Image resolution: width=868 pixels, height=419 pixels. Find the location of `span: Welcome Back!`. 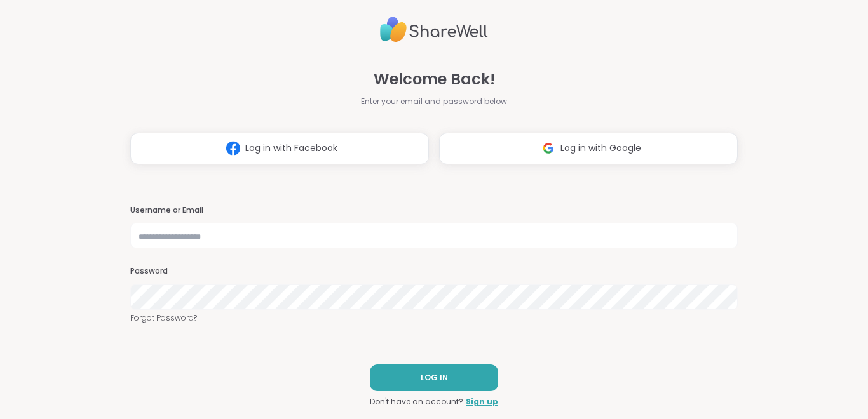

span: Welcome Back! is located at coordinates (434, 79).